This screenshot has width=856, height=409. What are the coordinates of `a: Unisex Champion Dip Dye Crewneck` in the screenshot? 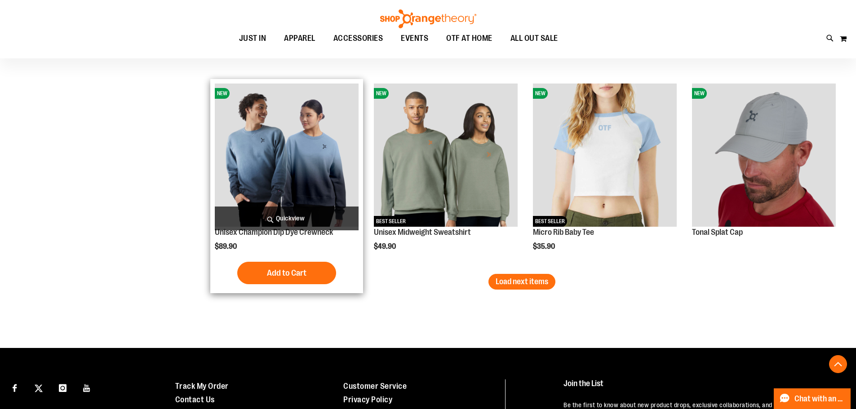 It's located at (274, 232).